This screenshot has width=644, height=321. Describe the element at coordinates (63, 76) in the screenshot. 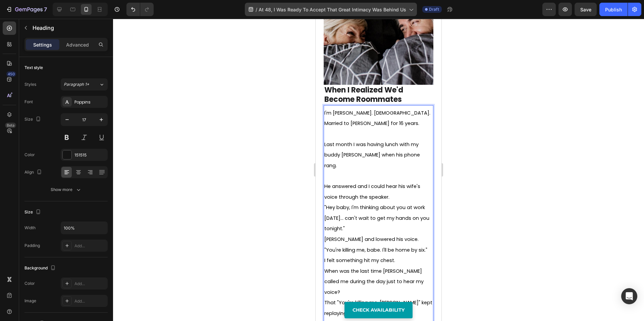

I see `h2: Rich Text Editor. Editing area: main` at that location.